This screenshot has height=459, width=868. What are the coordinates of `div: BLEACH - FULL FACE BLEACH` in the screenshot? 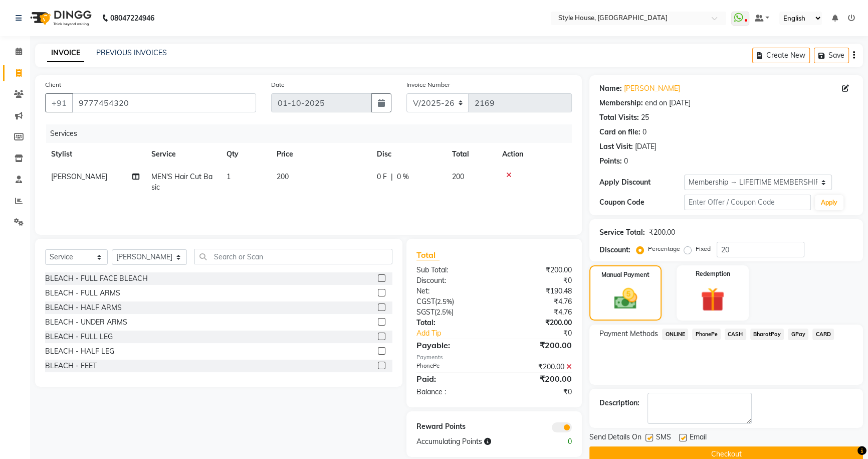 It's located at (96, 278).